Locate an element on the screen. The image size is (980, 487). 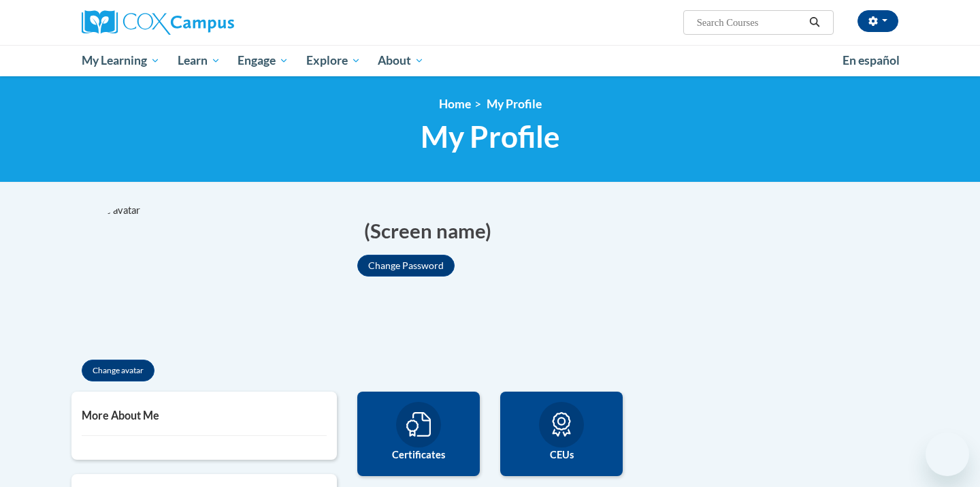
div: Main menu is located at coordinates (490, 60).